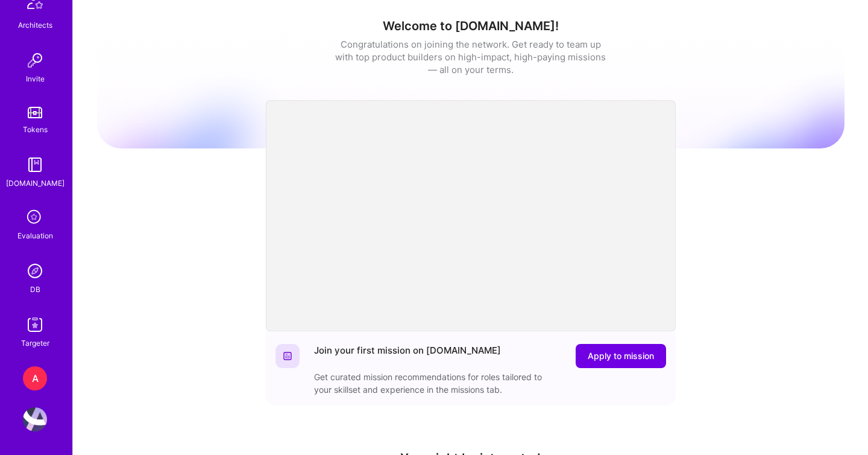  Describe the element at coordinates (471, 57) in the screenshot. I see `div: Congratulations on joining the network. Get ready to team up with top product builders on high-im...` at that location.